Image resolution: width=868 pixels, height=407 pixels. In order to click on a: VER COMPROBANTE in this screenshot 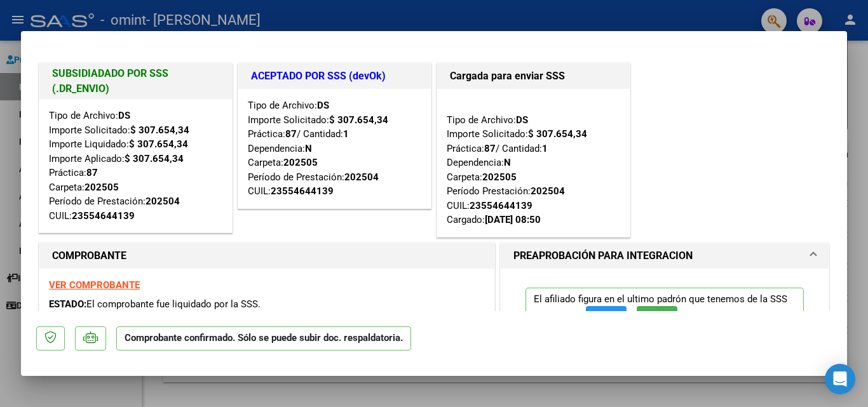, I will do `click(94, 286)`.